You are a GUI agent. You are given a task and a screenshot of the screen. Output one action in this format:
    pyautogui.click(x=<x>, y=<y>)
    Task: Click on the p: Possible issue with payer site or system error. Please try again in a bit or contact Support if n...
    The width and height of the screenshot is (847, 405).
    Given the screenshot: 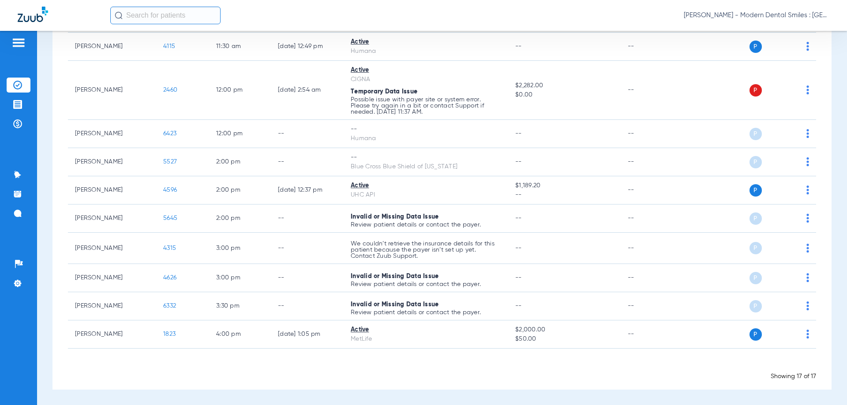 What is the action you would take?
    pyautogui.click(x=426, y=106)
    